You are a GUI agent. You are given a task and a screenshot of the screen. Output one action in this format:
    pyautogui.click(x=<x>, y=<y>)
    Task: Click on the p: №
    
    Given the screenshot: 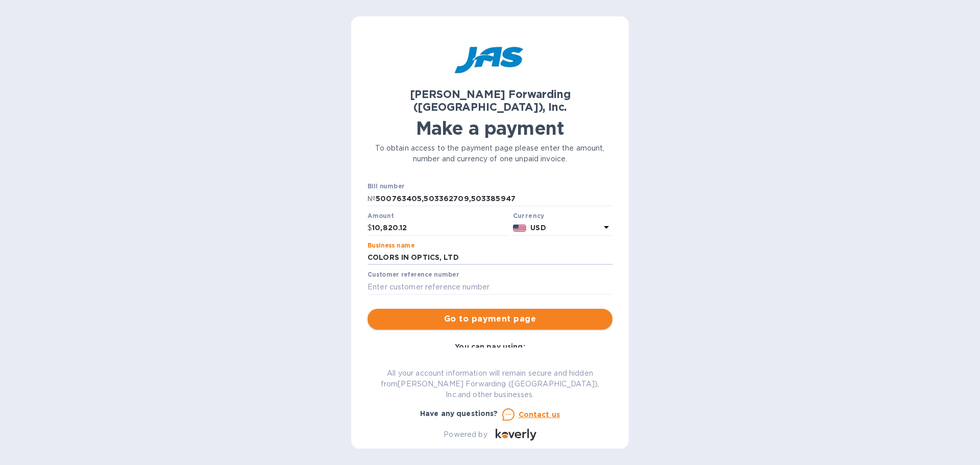 What is the action you would take?
    pyautogui.click(x=372, y=198)
    